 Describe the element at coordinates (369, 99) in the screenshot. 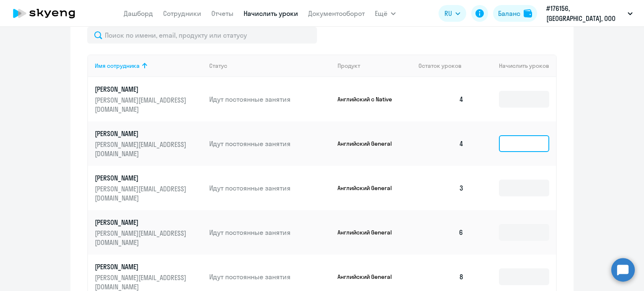

I see `p: Английский с Native` at that location.